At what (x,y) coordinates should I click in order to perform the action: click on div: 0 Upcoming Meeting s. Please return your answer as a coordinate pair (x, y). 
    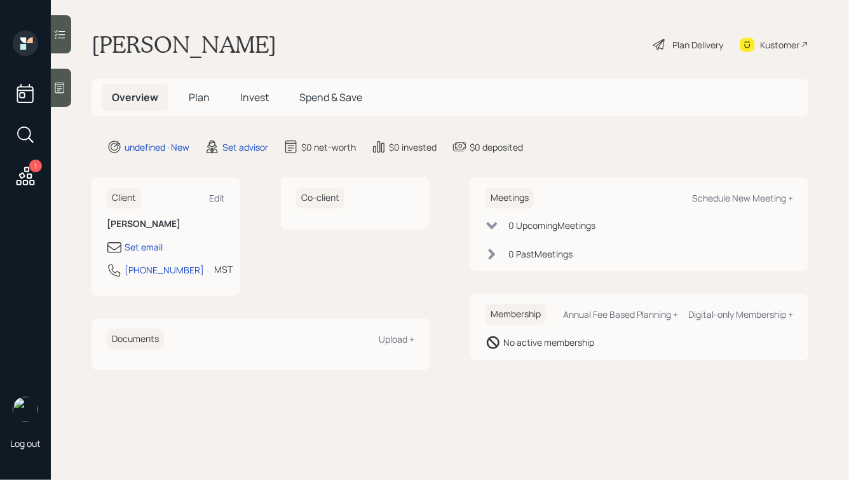
    Looking at the image, I should click on (552, 225).